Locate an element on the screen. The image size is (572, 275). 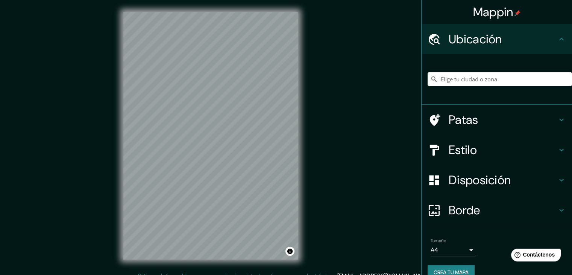
div: Estilo is located at coordinates (497, 150).